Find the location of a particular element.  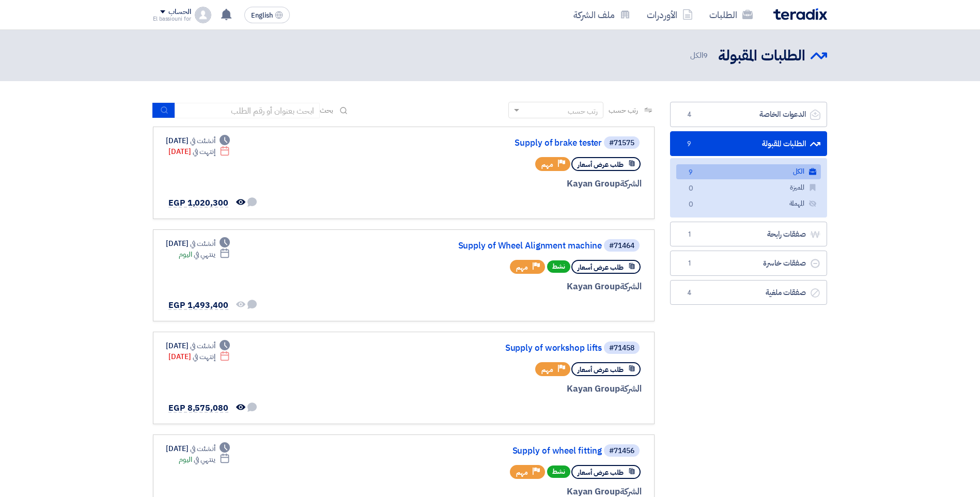

div: رتب حسب is located at coordinates (583, 111).